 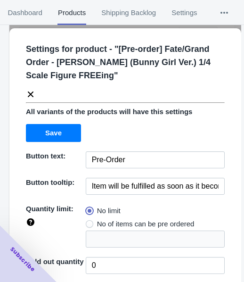 I want to click on button: More tabs, so click(x=224, y=13).